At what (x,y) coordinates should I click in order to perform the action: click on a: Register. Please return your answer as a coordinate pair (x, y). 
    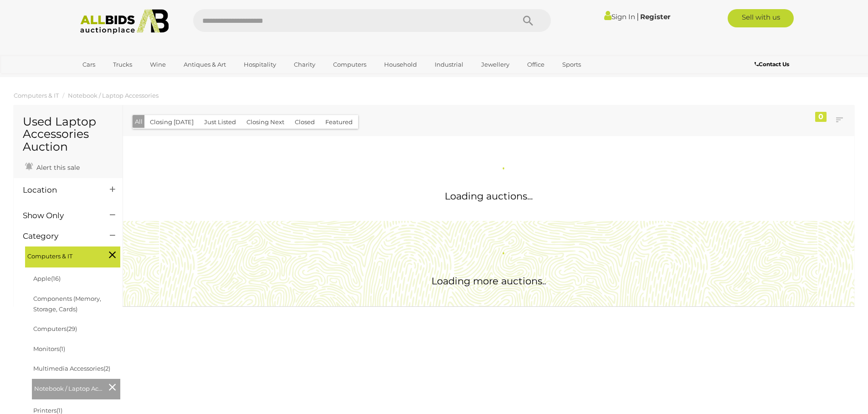
    Looking at the image, I should click on (655, 16).